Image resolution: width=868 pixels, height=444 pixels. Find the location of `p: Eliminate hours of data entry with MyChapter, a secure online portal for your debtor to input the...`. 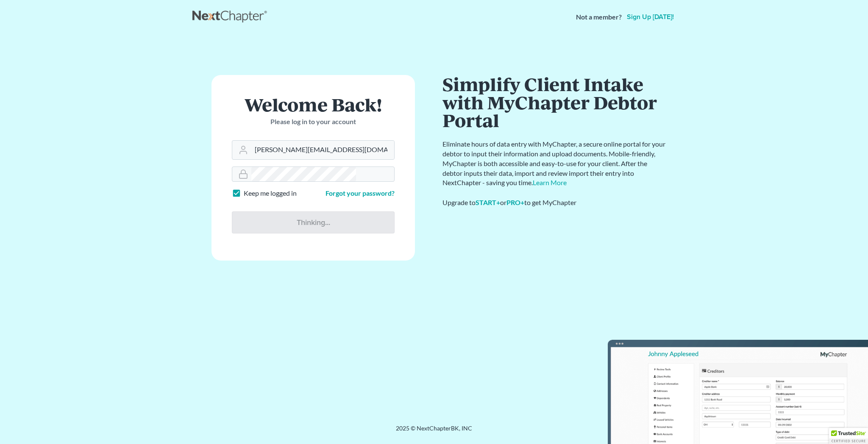

p: Eliminate hours of data entry with MyChapter, a secure online portal for your debtor to input the... is located at coordinates (555, 164).